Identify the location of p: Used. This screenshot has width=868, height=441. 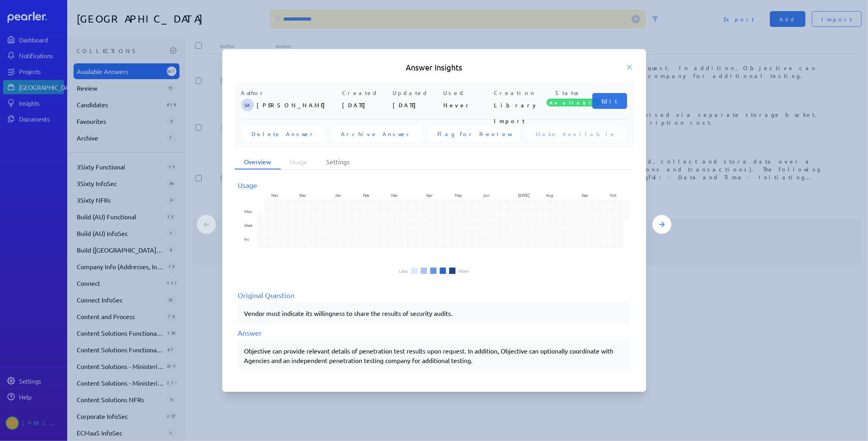
(467, 92).